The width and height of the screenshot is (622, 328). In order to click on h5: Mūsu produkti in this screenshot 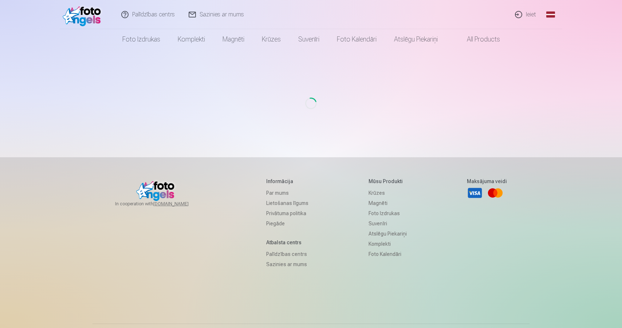, I will do `click(387, 181)`.